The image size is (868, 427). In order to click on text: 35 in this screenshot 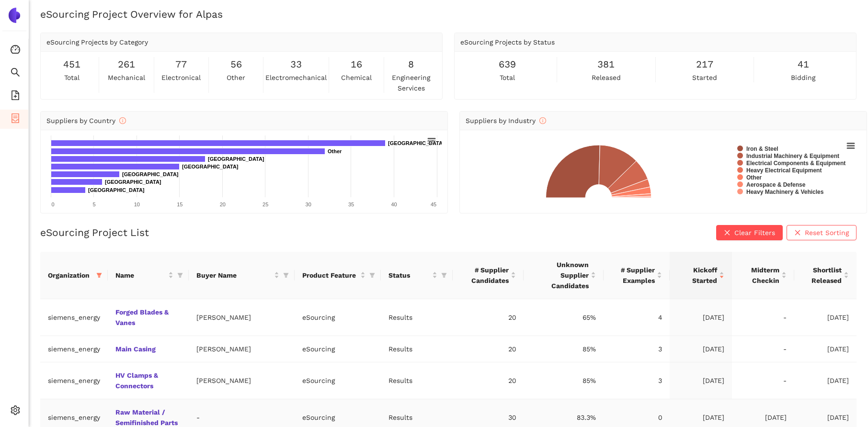, I will do `click(351, 205)`.